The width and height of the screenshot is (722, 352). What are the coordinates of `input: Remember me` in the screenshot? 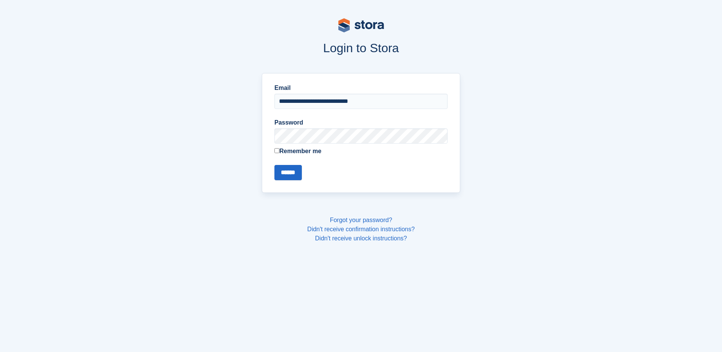 It's located at (277, 150).